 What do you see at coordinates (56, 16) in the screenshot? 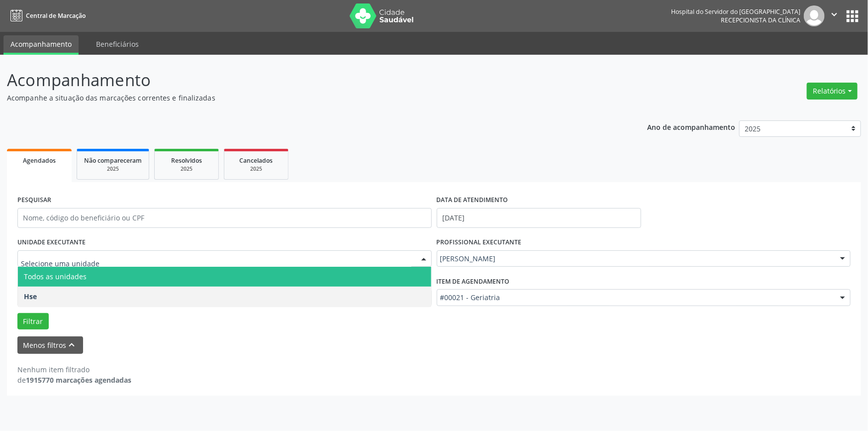
I see `span: Central de Marcação` at bounding box center [56, 16].